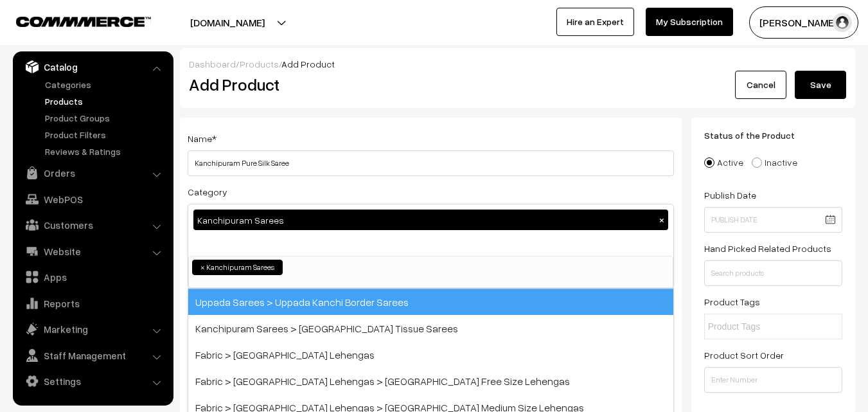 The image size is (868, 412). Describe the element at coordinates (764, 326) in the screenshot. I see `input: Product Tags` at that location.